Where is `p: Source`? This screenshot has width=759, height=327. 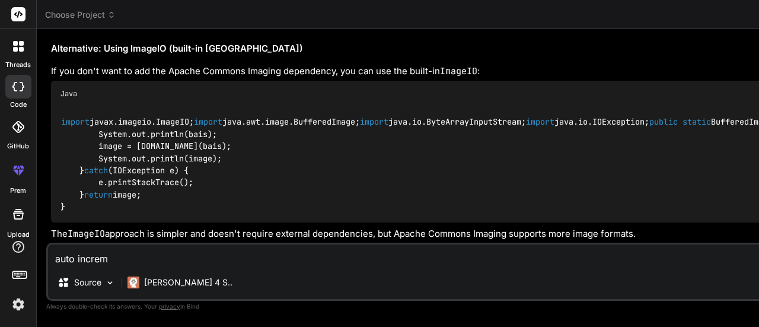
p: Source is located at coordinates (88, 282).